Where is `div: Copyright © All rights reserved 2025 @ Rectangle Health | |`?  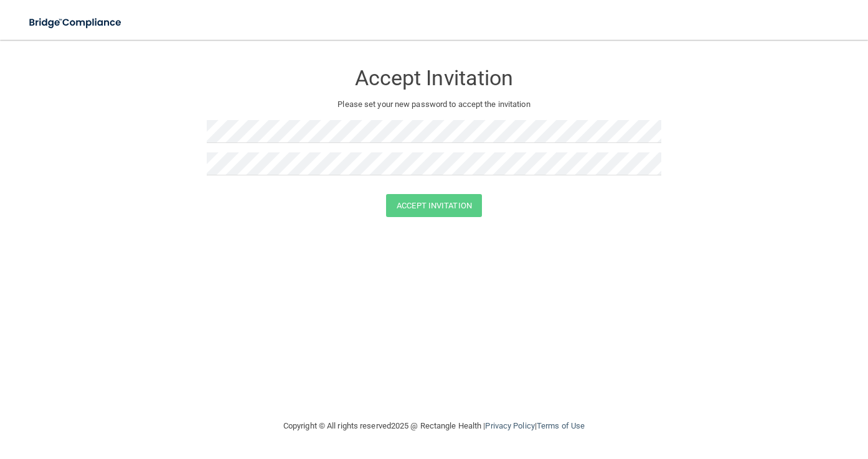 div: Copyright © All rights reserved 2025 @ Rectangle Health | | is located at coordinates (434, 426).